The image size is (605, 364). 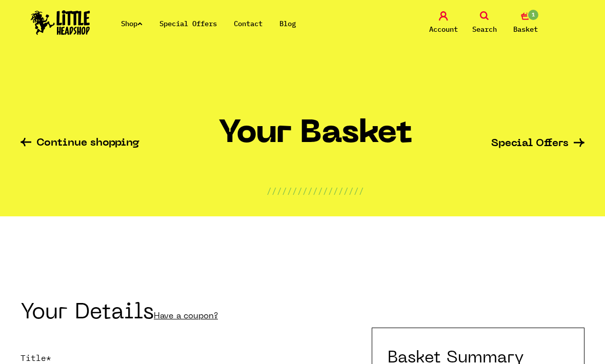 I want to click on a: Have a coupon?, so click(x=186, y=316).